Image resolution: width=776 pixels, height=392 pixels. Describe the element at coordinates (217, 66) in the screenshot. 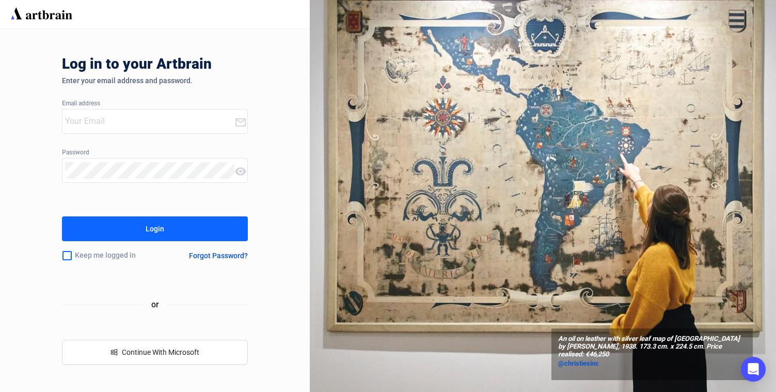

I see `div: Log in to your Artbrain` at that location.